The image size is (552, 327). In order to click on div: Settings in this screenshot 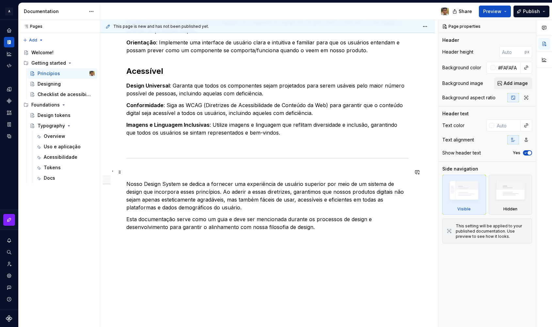, I will do `click(9, 275)`.